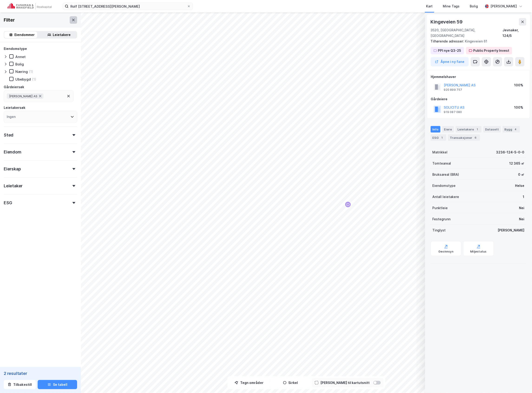  I want to click on button: Se tabell, so click(57, 385).